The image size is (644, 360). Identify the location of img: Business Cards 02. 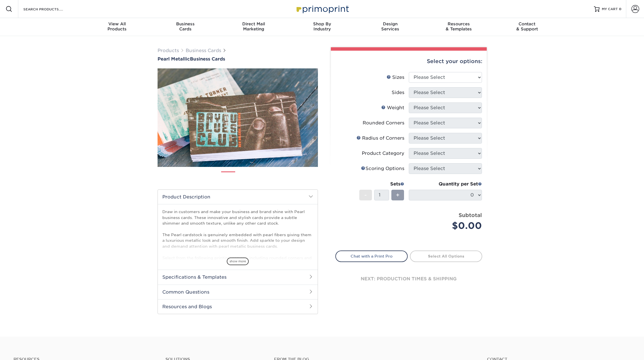
(247, 176).